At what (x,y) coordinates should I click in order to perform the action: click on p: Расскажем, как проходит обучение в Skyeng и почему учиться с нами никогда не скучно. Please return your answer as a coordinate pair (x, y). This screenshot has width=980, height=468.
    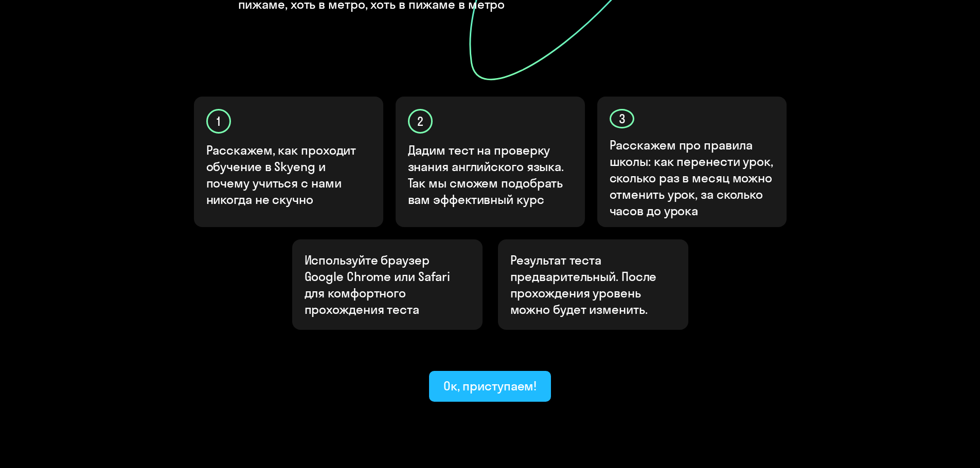
    Looking at the image, I should click on (289, 175).